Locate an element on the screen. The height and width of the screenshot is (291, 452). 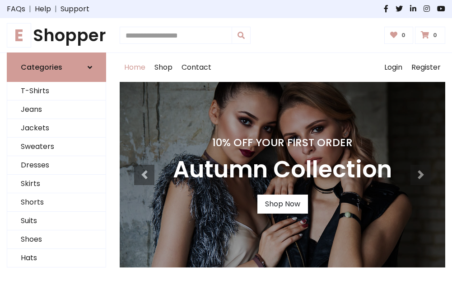
a: Support is located at coordinates (75, 9).